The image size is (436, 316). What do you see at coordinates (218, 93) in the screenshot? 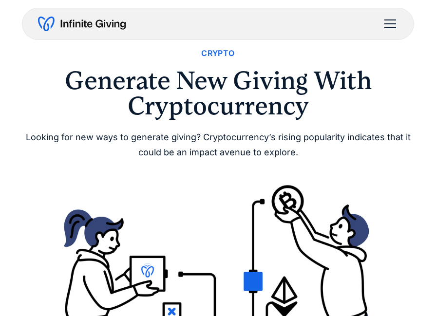
I see `h1: Generate New Giving With Cryptocurrency` at bounding box center [218, 93].